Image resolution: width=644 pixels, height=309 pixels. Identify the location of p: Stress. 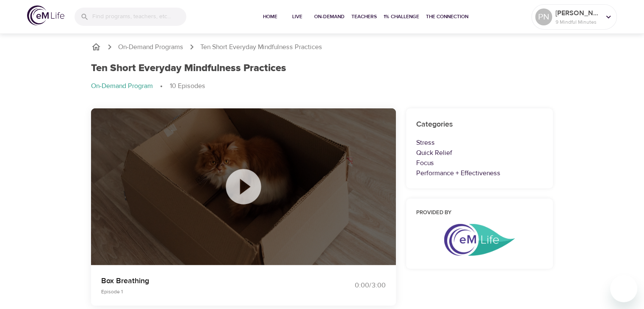
(479, 143).